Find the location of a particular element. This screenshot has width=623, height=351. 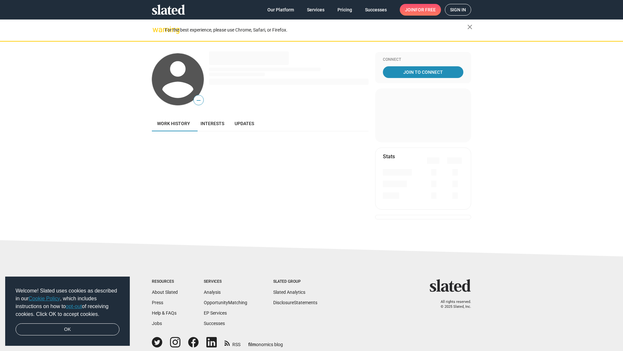

a: EP Services is located at coordinates (215, 313).